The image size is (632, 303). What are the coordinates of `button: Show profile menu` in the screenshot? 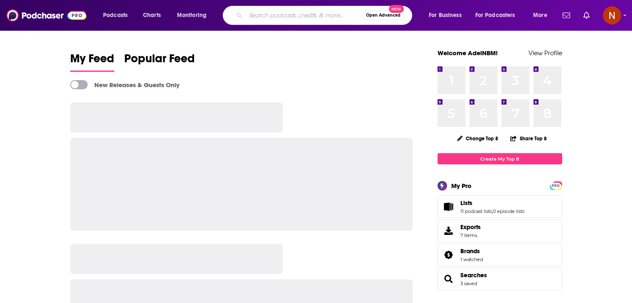 It's located at (612, 15).